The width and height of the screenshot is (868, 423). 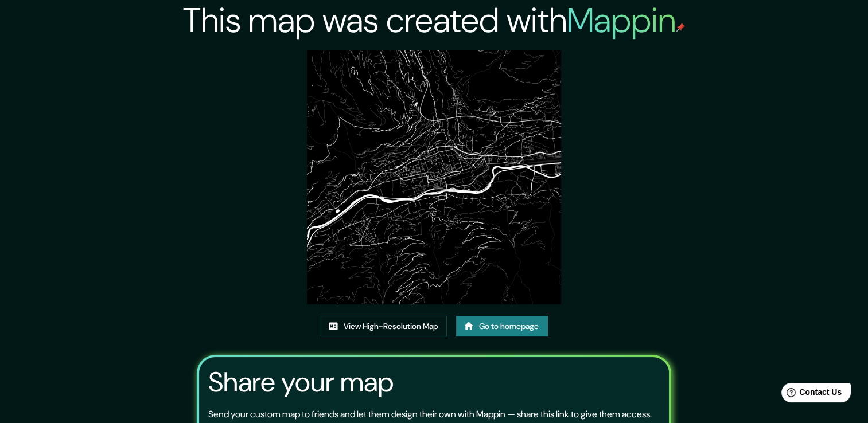 What do you see at coordinates (434, 177) in the screenshot?
I see `img: created-map` at bounding box center [434, 177].